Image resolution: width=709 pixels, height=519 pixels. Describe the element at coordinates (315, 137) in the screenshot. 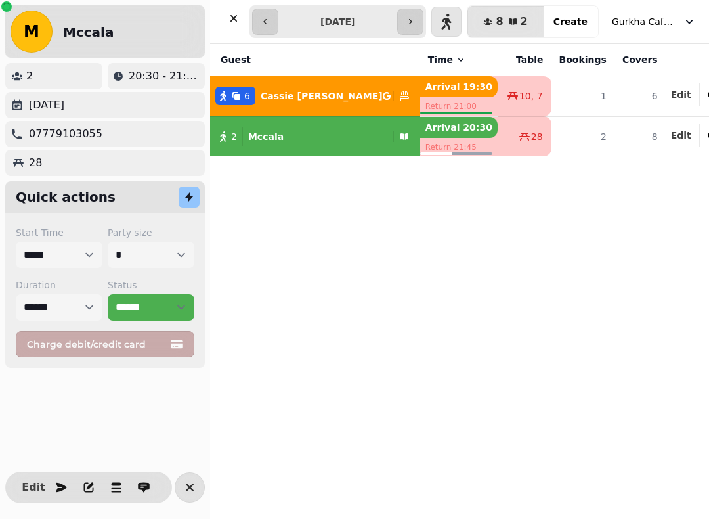

I see `button: 2Mccala` at that location.